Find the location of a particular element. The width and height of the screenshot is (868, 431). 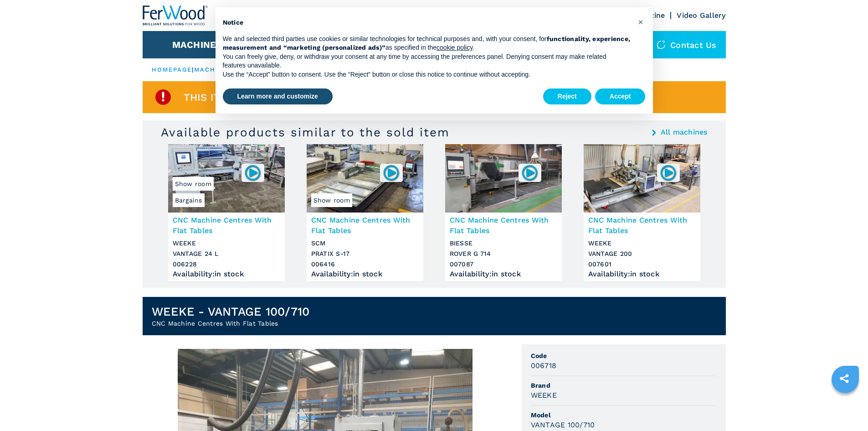

a: All machines is located at coordinates (684, 132).